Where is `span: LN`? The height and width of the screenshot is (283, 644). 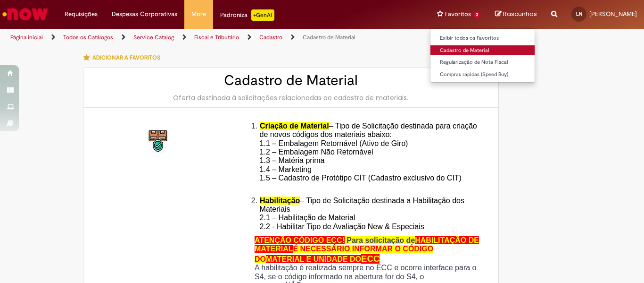
span: LN is located at coordinates (579, 14).